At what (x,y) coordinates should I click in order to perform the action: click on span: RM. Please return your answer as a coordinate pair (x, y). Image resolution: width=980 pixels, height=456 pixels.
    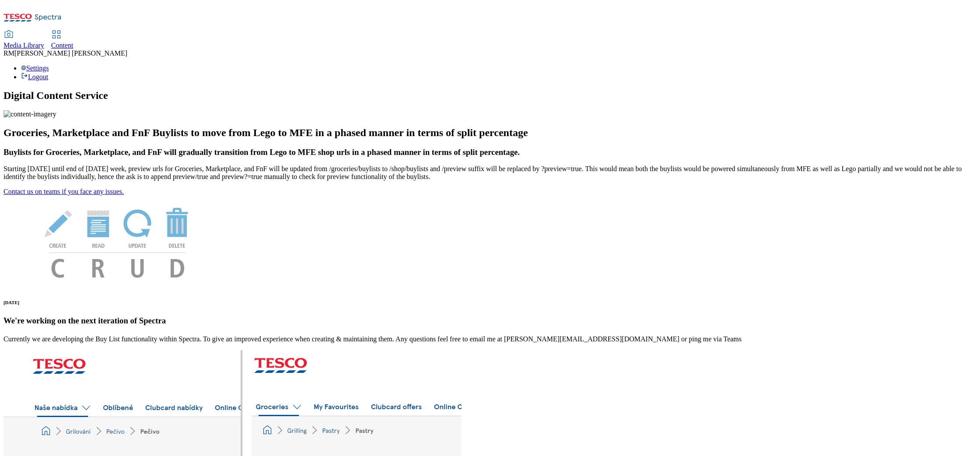
    Looking at the image, I should click on (9, 53).